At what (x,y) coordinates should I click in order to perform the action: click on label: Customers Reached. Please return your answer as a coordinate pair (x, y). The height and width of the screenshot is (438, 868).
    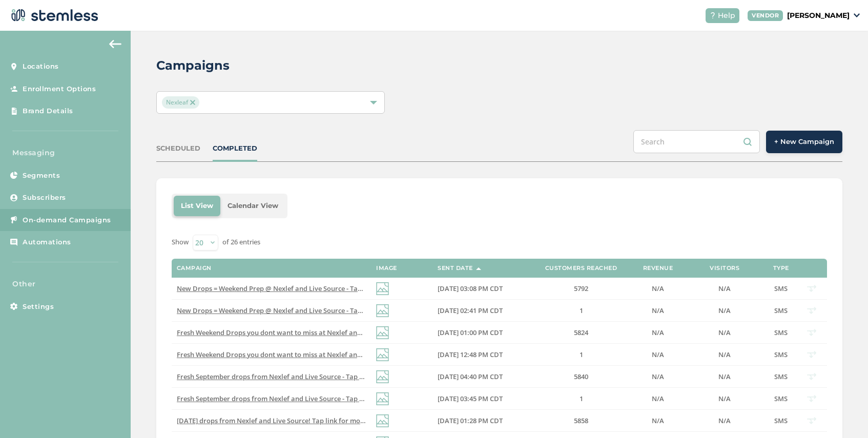
    Looking at the image, I should click on (581, 268).